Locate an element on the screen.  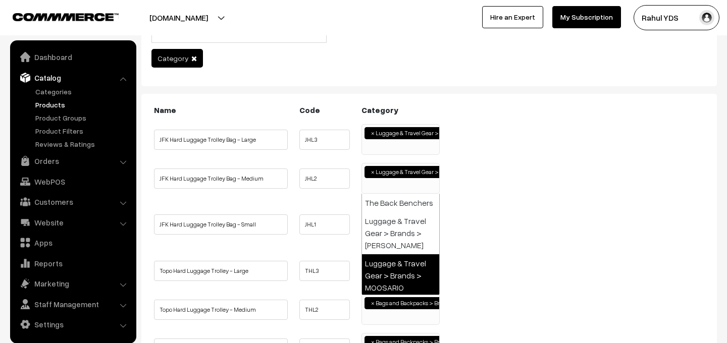
a: Hire an Expert is located at coordinates (512, 17).